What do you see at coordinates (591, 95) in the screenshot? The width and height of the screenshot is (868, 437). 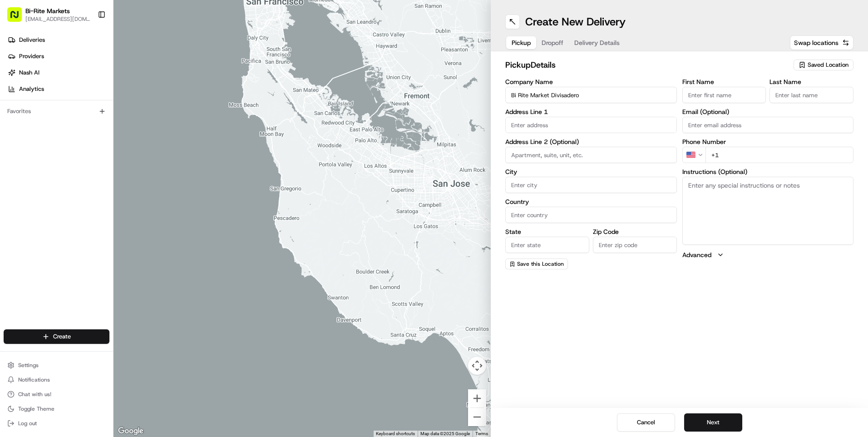 I see `input: Enter company name` at bounding box center [591, 95].